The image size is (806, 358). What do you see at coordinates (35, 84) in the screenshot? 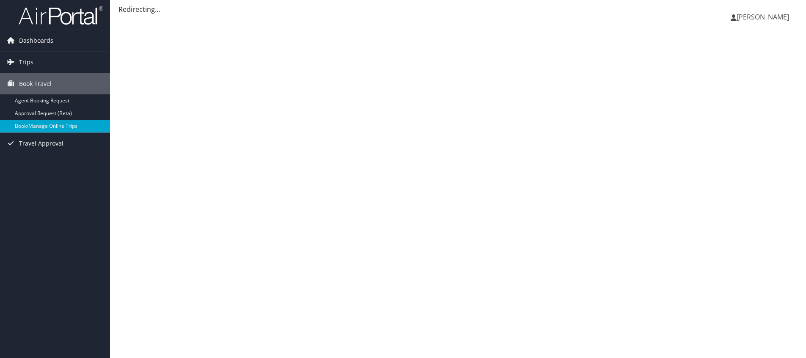
I see `span: Book Travel` at bounding box center [35, 84].